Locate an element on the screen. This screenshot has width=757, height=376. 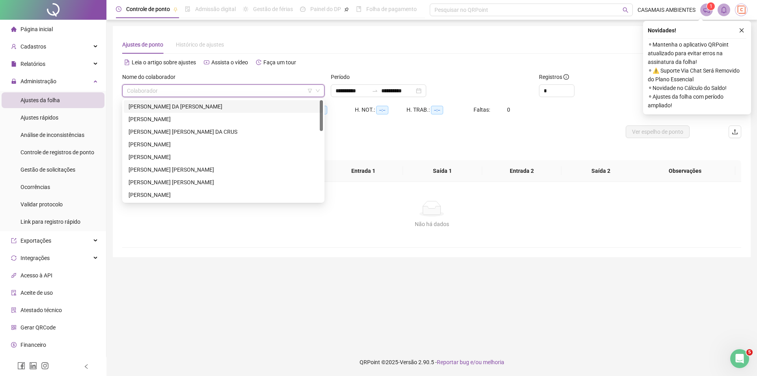
span: ⚬ Novidade no Cálculo do Saldo! is located at coordinates (697, 88).